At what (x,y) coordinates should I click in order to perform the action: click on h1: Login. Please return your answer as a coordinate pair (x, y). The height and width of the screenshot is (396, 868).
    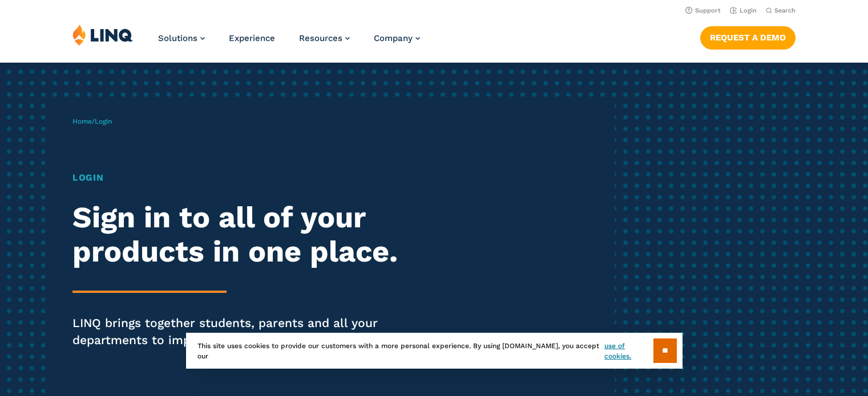
    Looking at the image, I should click on (239, 178).